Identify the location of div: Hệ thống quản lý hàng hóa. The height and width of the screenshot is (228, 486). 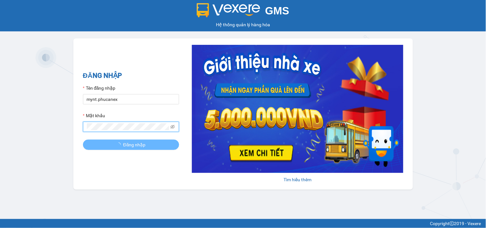
(243, 25).